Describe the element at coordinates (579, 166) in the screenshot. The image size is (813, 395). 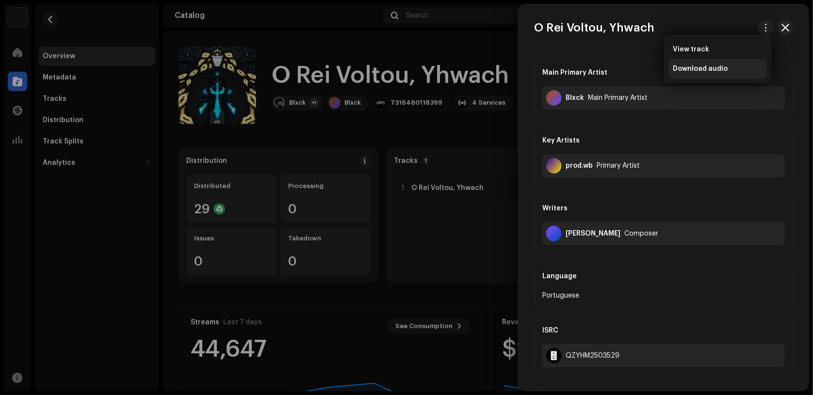
I see `div: prod.wb` at that location.